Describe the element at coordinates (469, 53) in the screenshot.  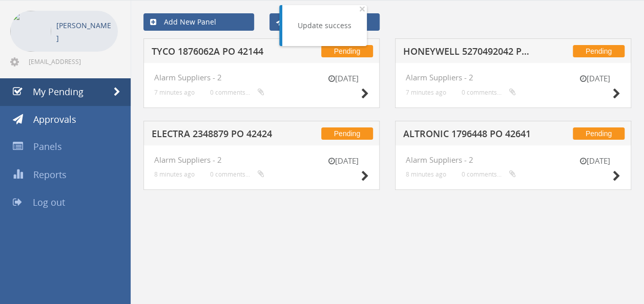
I see `h5: HONEYWELL 5270492042 PO 42389` at that location.